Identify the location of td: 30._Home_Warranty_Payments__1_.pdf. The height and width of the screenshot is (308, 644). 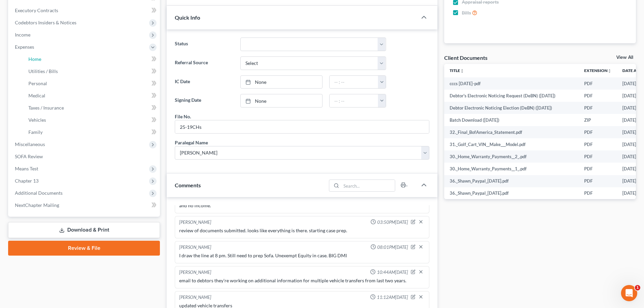
(511, 169).